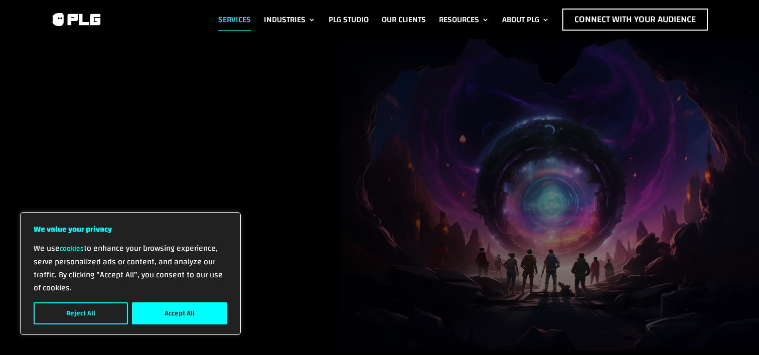 The height and width of the screenshot is (355, 759). I want to click on a: Connect with Your Audience, so click(635, 20).